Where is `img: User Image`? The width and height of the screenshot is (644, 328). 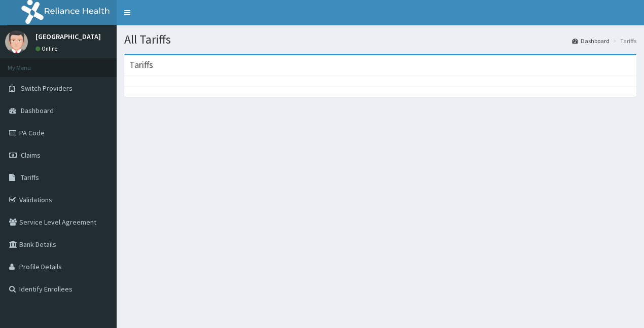
img: User Image is located at coordinates (16, 41).